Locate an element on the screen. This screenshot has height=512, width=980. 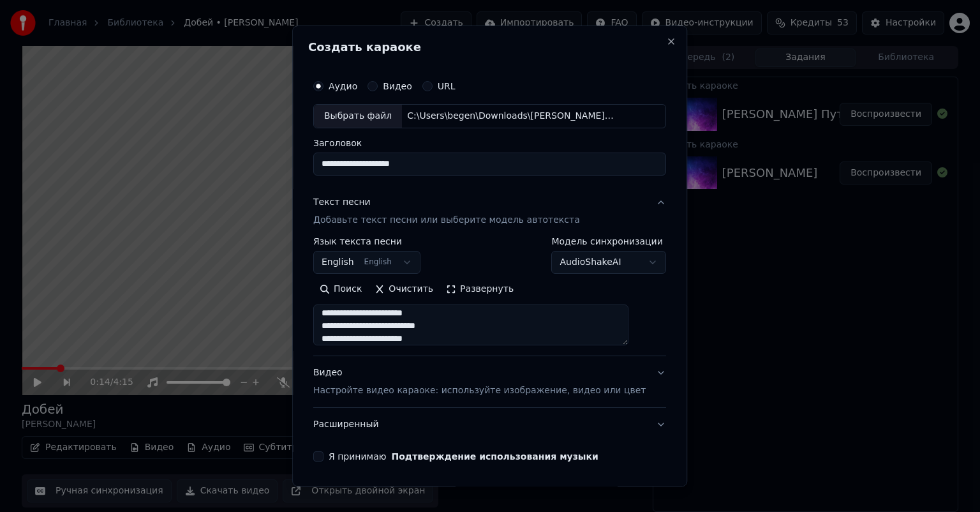
label: Модель синхронизации is located at coordinates (610, 241).